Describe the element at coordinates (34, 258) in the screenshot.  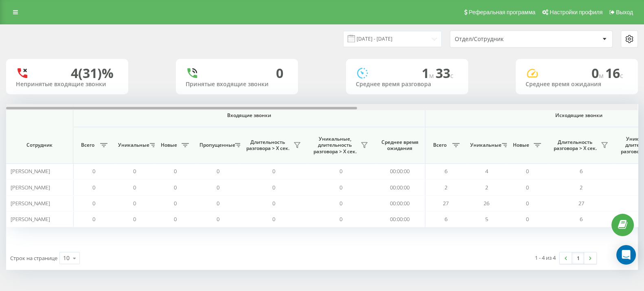
I see `span: Строк на странице` at that location.